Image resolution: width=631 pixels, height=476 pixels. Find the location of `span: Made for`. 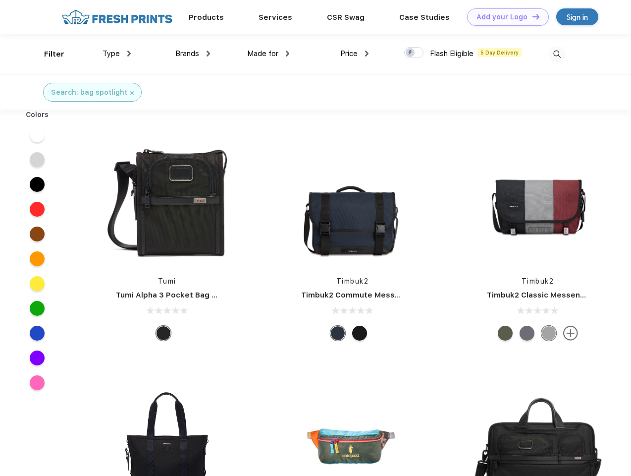

span: Made for is located at coordinates (263, 54).